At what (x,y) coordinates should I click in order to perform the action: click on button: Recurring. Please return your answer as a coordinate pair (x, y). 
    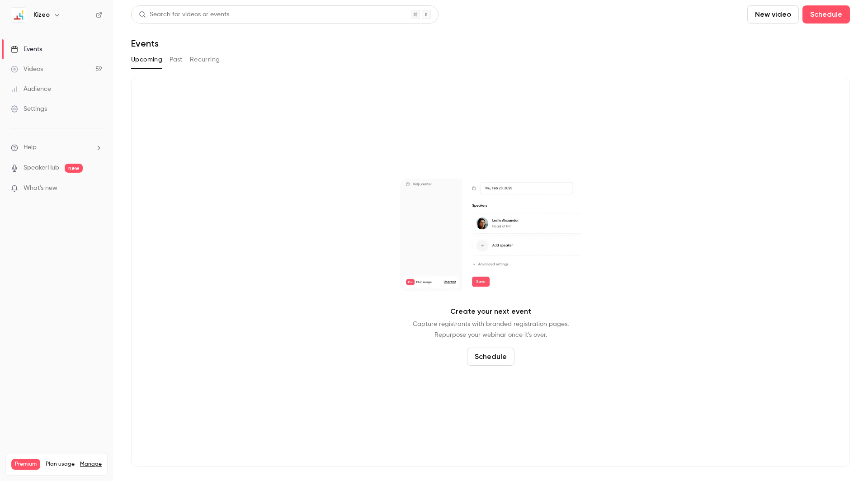
    Looking at the image, I should click on (205, 59).